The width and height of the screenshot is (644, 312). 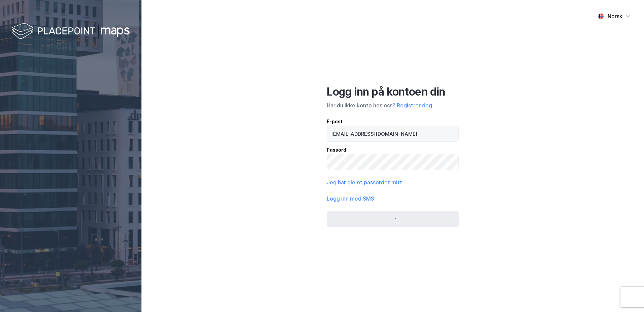 I want to click on div: Logg inn på kontoen din, so click(x=393, y=92).